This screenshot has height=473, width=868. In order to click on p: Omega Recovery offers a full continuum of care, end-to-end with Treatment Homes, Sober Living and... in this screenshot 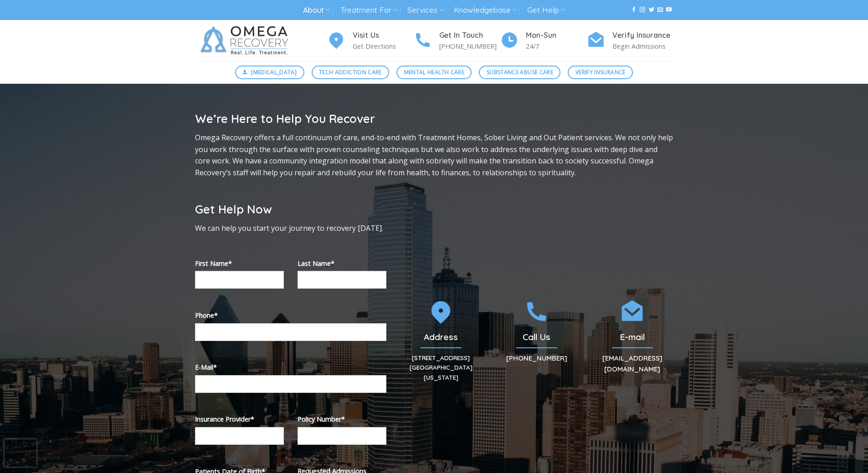, I will do `click(434, 156)`.